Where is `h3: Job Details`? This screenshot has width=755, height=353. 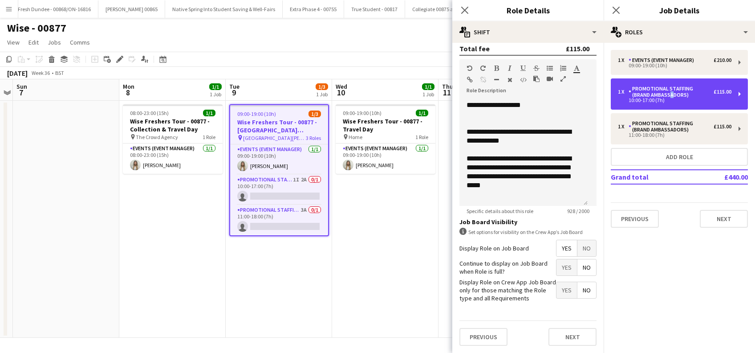
h3: Job Details is located at coordinates (679, 10).